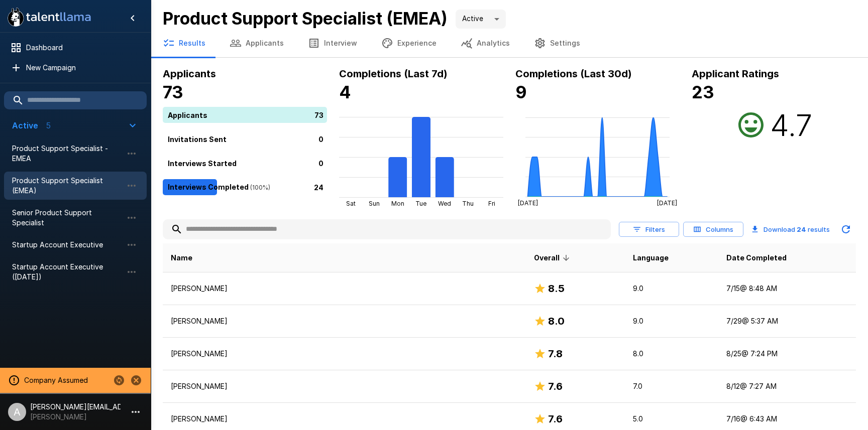 Image resolution: width=868 pixels, height=430 pixels. I want to click on div: Active, so click(481, 19).